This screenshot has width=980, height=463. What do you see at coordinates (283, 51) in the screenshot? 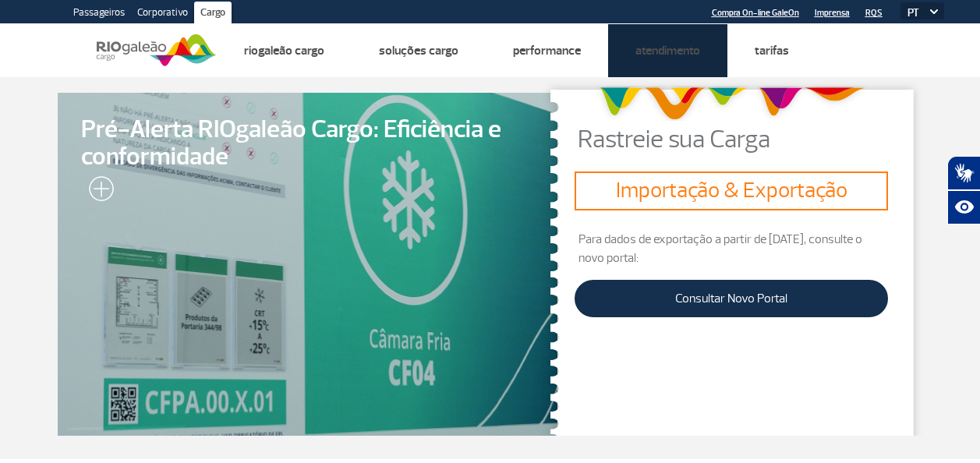
I see `a: Riogaleão Cargo` at bounding box center [283, 51].